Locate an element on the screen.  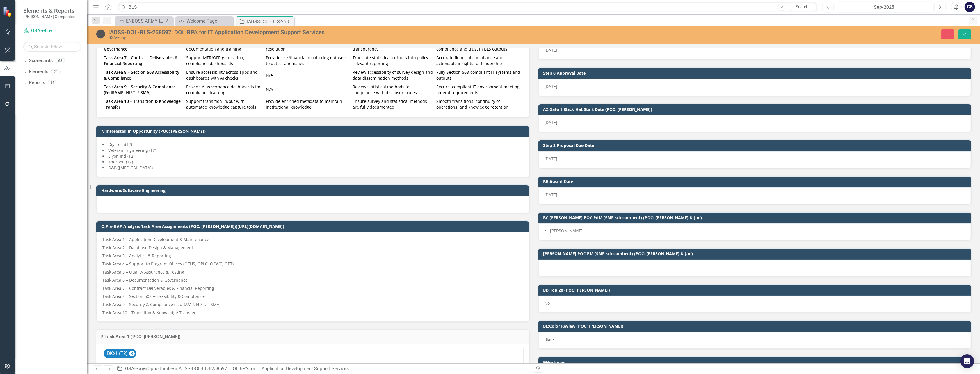
span: DigiTech(T2) is located at coordinates (120, 144).